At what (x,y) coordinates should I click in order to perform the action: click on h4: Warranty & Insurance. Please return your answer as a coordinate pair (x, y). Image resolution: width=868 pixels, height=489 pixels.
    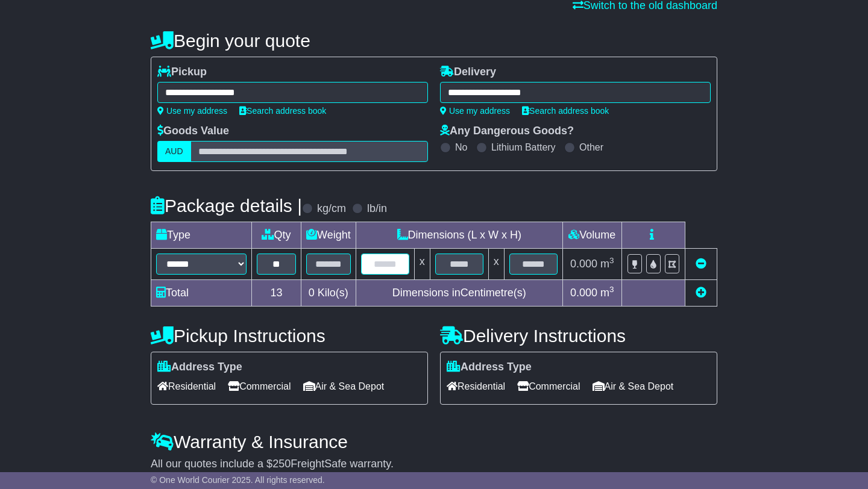
    Looking at the image, I should click on (434, 442).